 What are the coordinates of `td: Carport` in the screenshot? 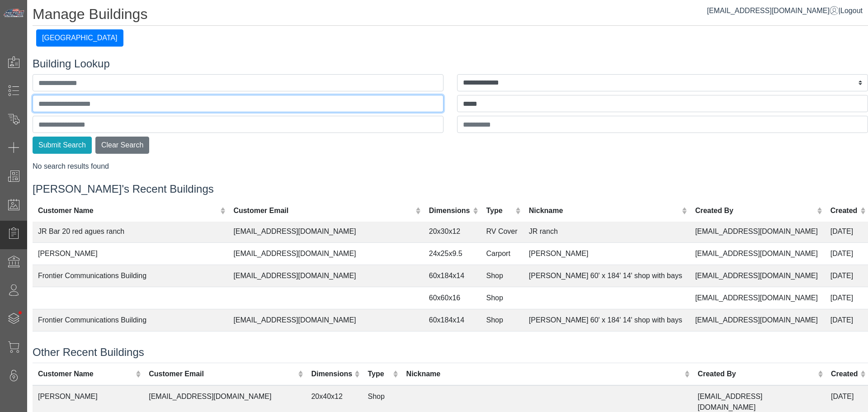 It's located at (502, 254).